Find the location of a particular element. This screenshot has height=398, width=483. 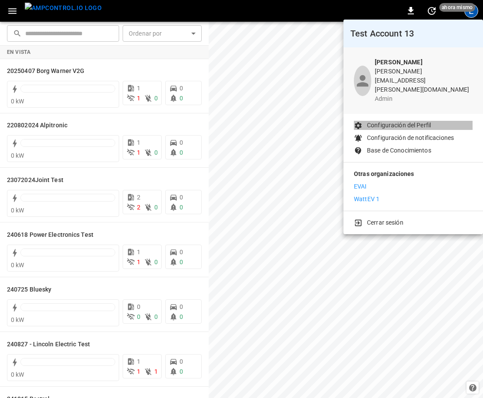

p: EVAI is located at coordinates (360, 186).